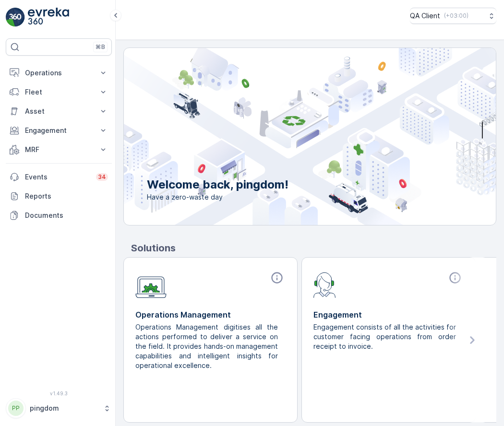  What do you see at coordinates (102, 177) in the screenshot?
I see `p: 34` at bounding box center [102, 177].